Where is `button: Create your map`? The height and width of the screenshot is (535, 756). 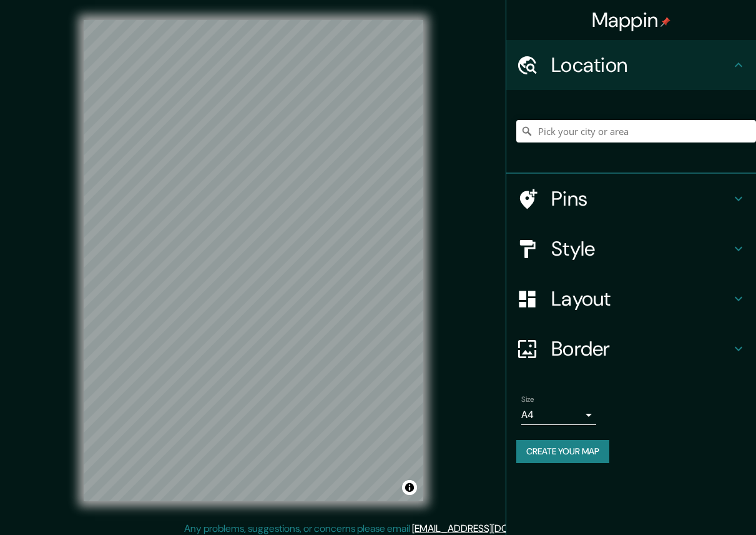
button: Create your map is located at coordinates (563, 452).